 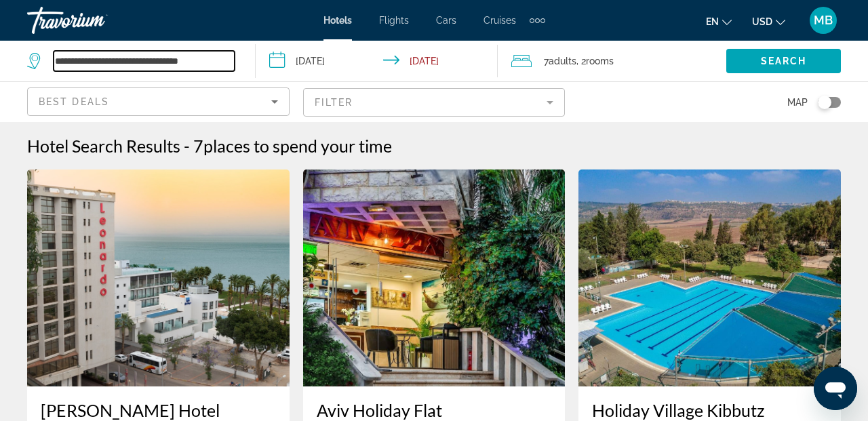 What do you see at coordinates (376, 61) in the screenshot?
I see `button: Check-in date: Oct 12, 2025 Check-out date: Oct 14, 2025` at bounding box center [376, 61].